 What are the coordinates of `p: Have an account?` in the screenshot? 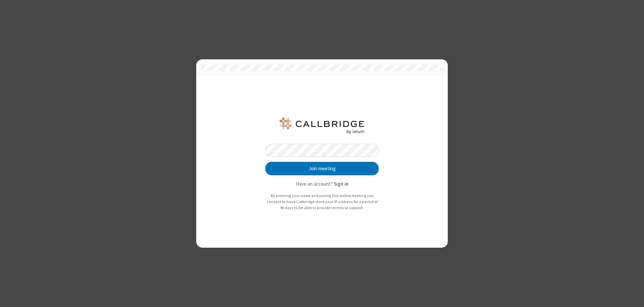 It's located at (322, 184).